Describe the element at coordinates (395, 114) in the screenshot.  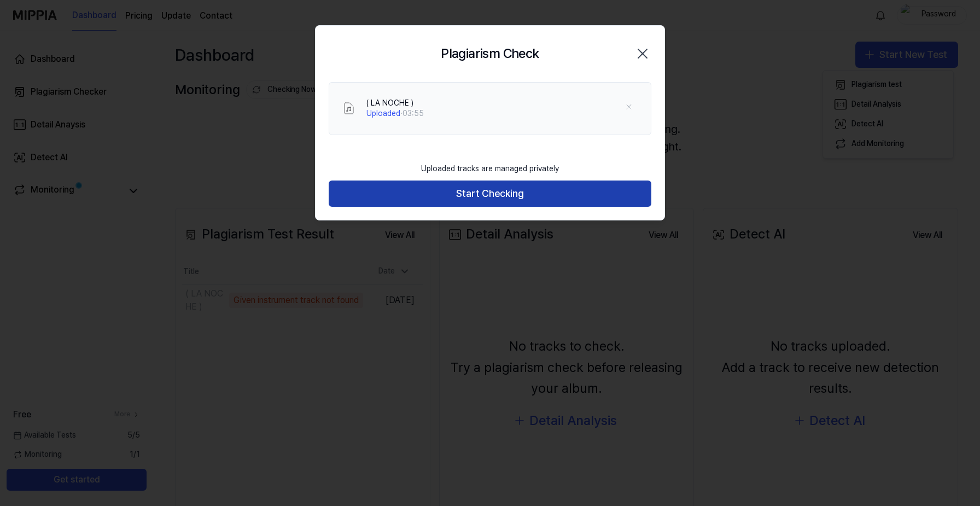
I see `div: · 03:55` at that location.